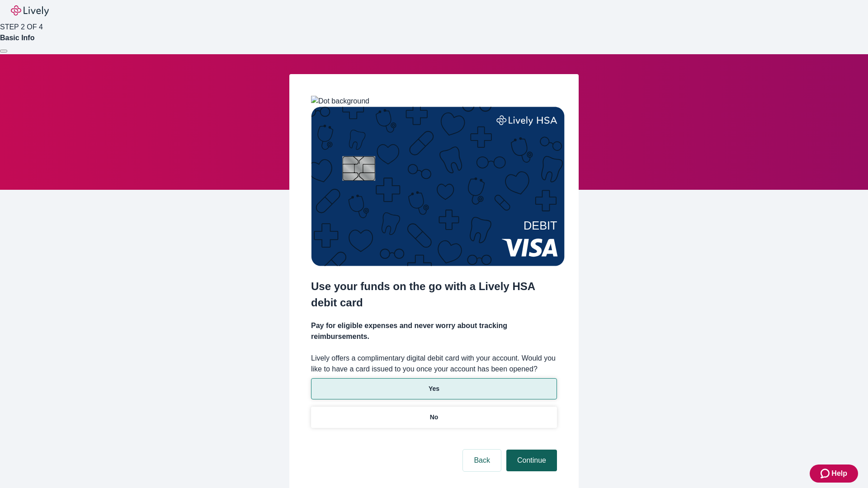 The height and width of the screenshot is (488, 868). I want to click on h4: Pay for eligible expenses and never worry about tracking reimbursements., so click(434, 331).